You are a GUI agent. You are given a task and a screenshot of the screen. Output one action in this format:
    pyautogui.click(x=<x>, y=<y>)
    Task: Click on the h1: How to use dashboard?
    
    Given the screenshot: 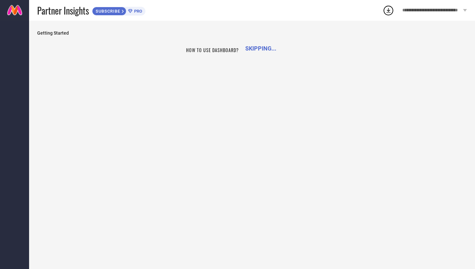 What is the action you would take?
    pyautogui.click(x=212, y=50)
    